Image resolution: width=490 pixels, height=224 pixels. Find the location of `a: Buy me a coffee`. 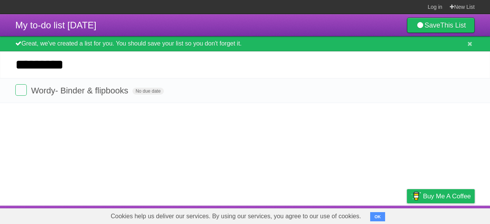

a: Buy me a coffee is located at coordinates (441, 196).